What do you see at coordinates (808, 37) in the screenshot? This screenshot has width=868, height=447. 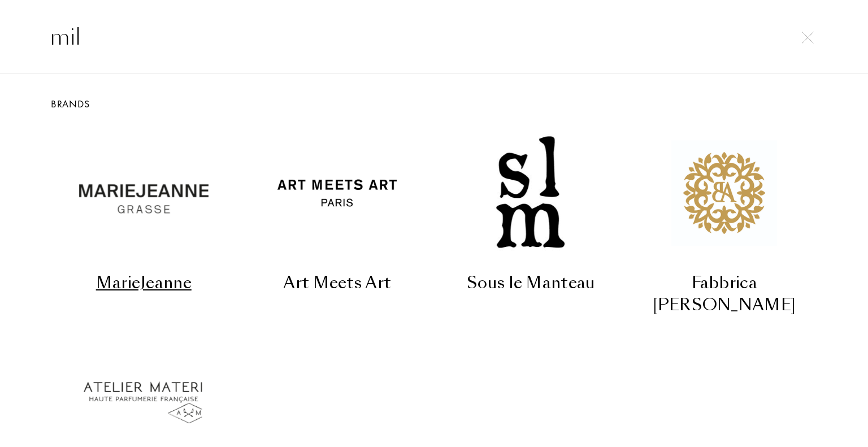 I see `img: cross.svg` at bounding box center [808, 37].